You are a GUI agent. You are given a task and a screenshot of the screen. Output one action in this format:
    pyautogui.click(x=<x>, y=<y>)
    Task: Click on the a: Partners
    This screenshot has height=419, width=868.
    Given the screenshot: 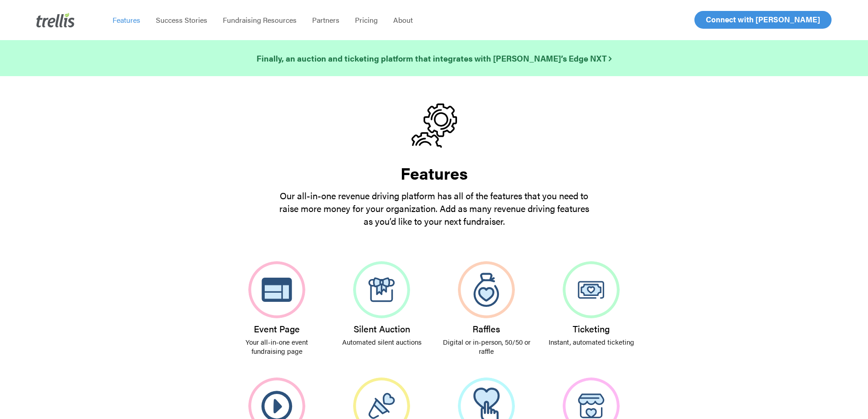 What is the action you would take?
    pyautogui.click(x=326, y=20)
    